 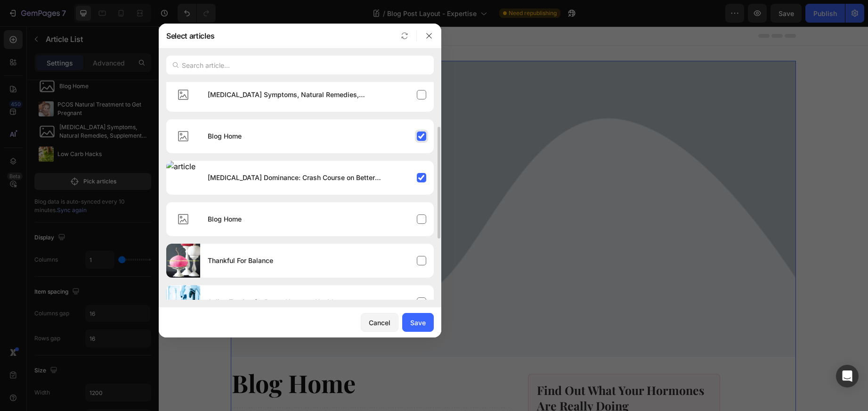 I want to click on button: Cancel, so click(x=380, y=322).